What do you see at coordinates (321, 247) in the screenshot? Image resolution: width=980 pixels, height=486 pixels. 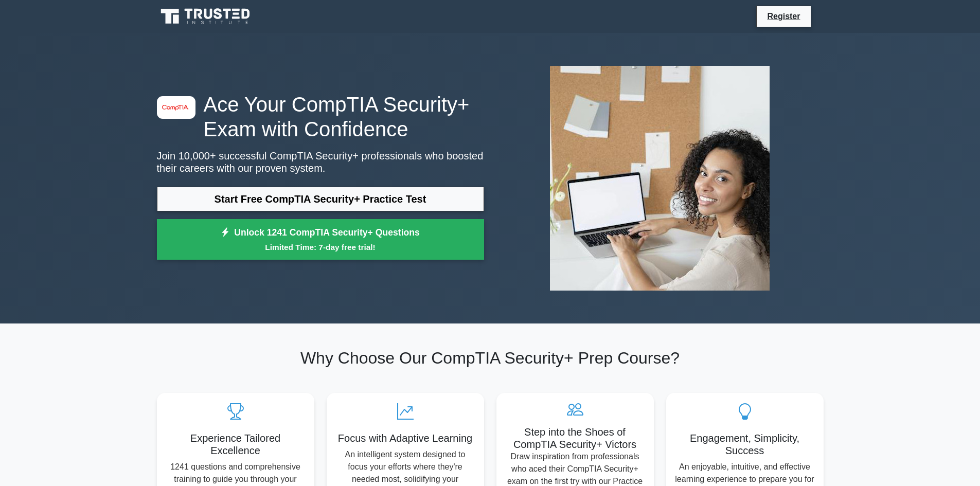 I see `small: Limited Time: 7-day free trial!` at bounding box center [321, 247].